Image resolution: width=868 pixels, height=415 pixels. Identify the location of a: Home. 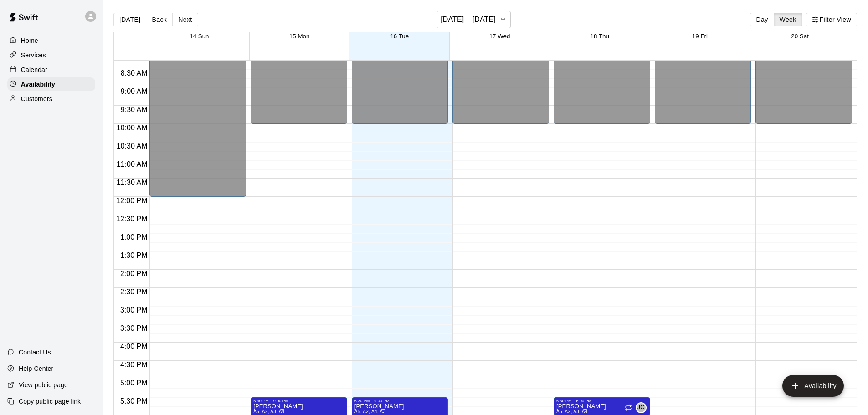
(51, 41).